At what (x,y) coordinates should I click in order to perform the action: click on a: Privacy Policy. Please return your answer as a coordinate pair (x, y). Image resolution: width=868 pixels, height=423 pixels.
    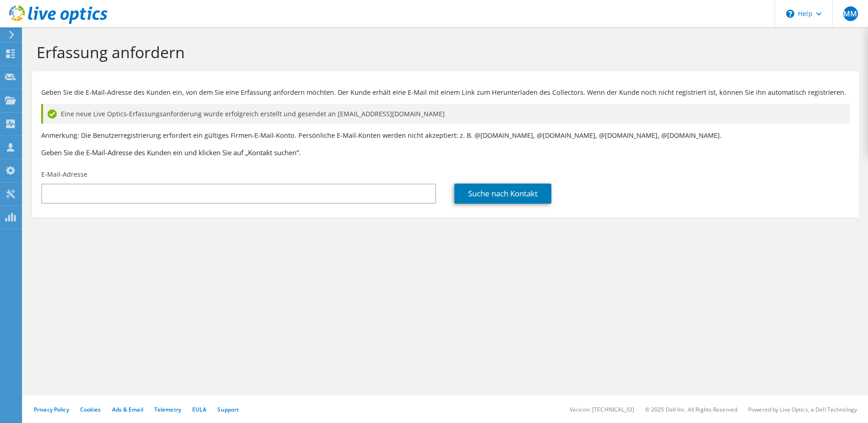
    Looking at the image, I should click on (51, 409).